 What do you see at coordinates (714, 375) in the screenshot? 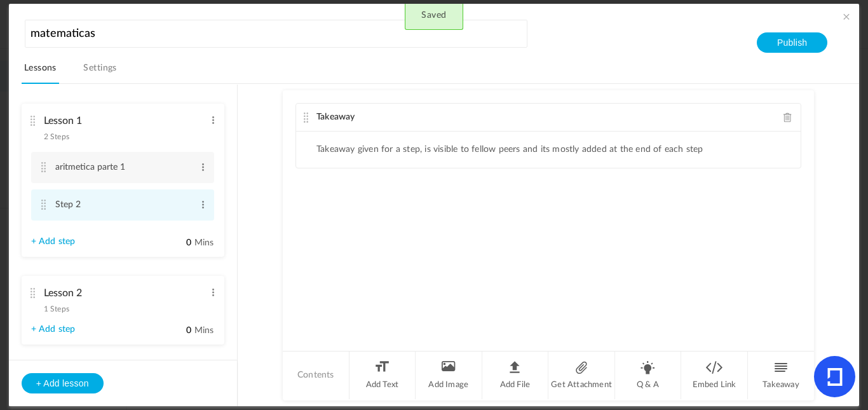
I see `li: Embed Link` at bounding box center [714, 375].